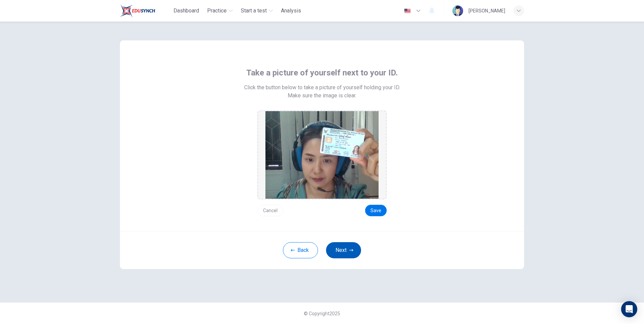 The height and width of the screenshot is (324, 644). Describe the element at coordinates (457, 11) in the screenshot. I see `img: Profile picture` at that location.